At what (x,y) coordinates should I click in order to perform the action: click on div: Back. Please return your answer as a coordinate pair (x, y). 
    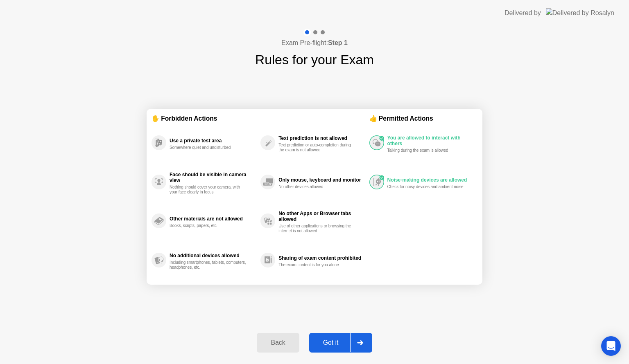
    Looking at the image, I should click on (278, 343).